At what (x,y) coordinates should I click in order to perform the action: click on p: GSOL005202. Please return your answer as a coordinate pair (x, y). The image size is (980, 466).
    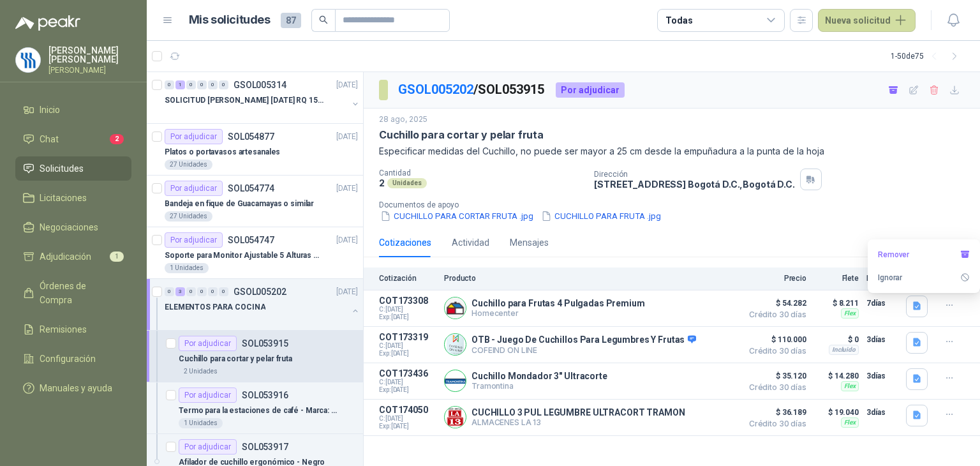
    Looking at the image, I should click on (260, 292).